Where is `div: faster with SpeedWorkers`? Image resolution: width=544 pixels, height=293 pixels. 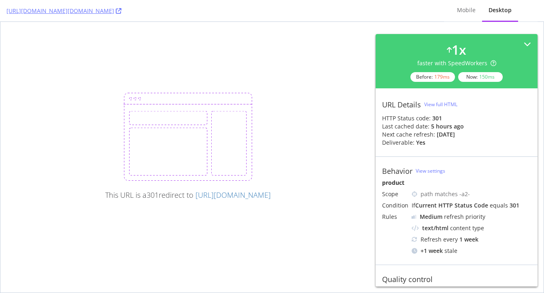 div: faster with SpeedWorkers is located at coordinates (457, 63).